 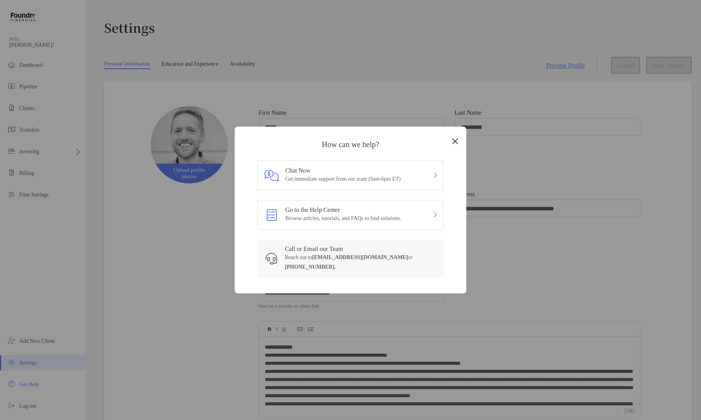 What do you see at coordinates (350, 210) in the screenshot?
I see `div: modal` at bounding box center [350, 210].